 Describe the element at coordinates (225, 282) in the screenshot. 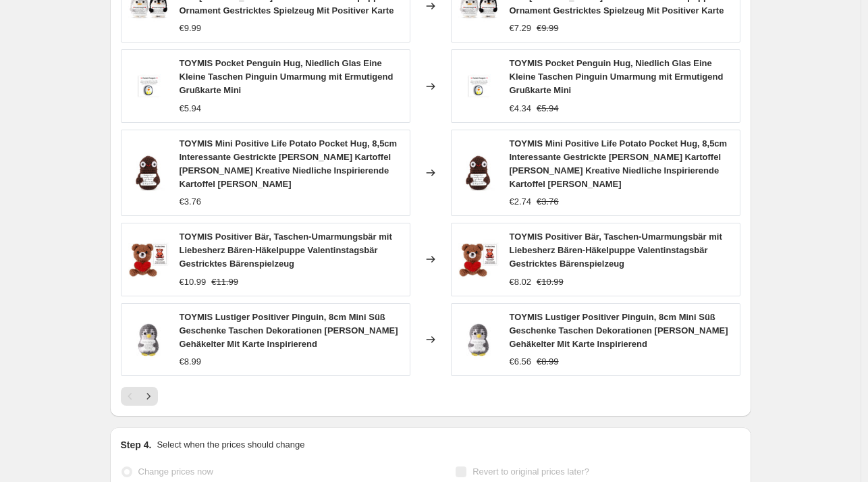

I see `strike: €11.99` at that location.